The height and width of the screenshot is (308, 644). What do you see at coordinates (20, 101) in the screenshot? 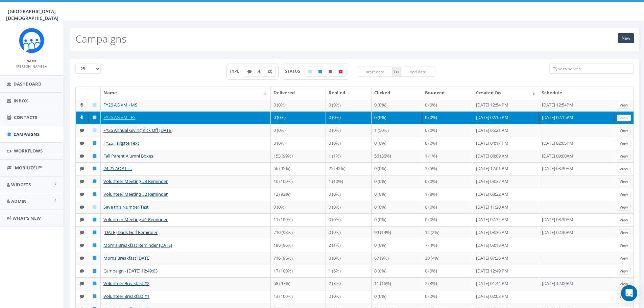
I see `span: Inbox` at bounding box center [20, 101].